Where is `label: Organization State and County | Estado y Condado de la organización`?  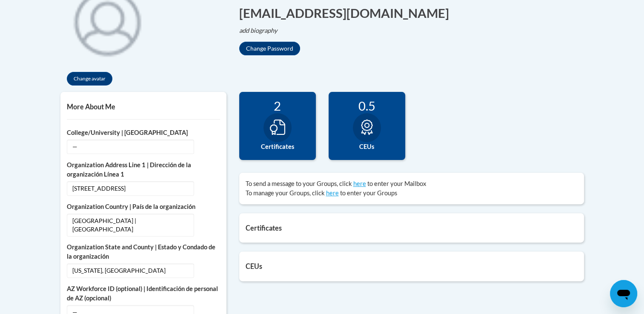
label: Organization State and County | Estado y Condado de la organización is located at coordinates (143, 252).